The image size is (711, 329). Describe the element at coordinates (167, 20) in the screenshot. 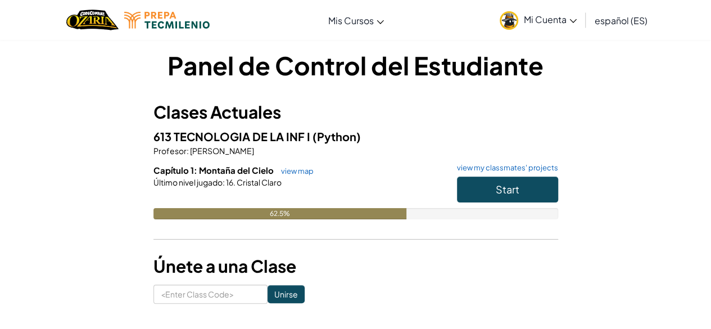

I see `img: Tecmilenio logo` at that location.